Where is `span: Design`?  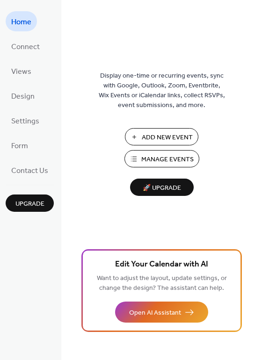
span: Design is located at coordinates (23, 96).